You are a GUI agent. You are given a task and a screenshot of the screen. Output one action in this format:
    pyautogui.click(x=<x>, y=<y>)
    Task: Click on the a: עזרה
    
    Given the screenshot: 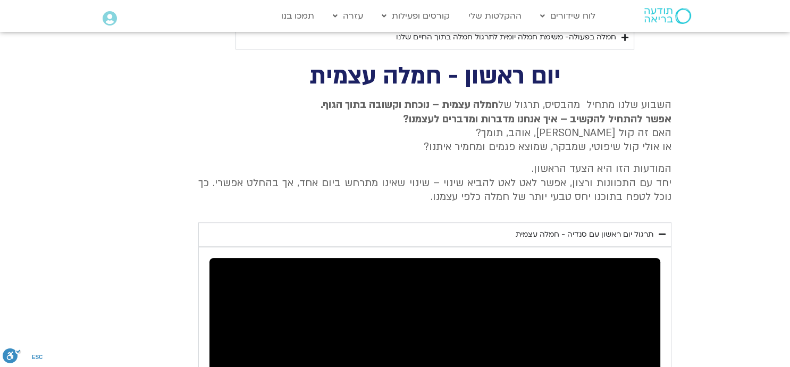 What is the action you would take?
    pyautogui.click(x=348, y=16)
    